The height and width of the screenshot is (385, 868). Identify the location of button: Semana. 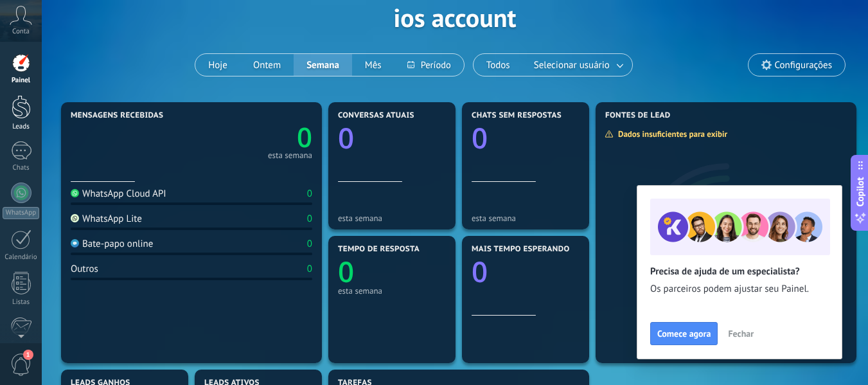
(323, 65).